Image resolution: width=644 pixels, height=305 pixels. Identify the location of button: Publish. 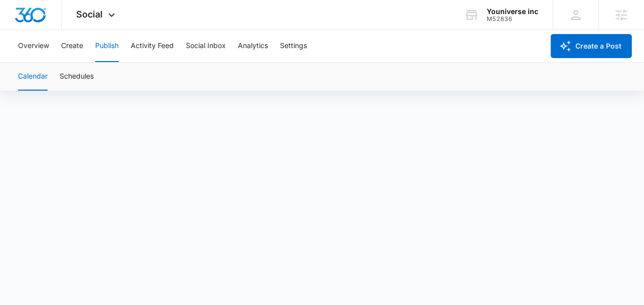
(106, 46).